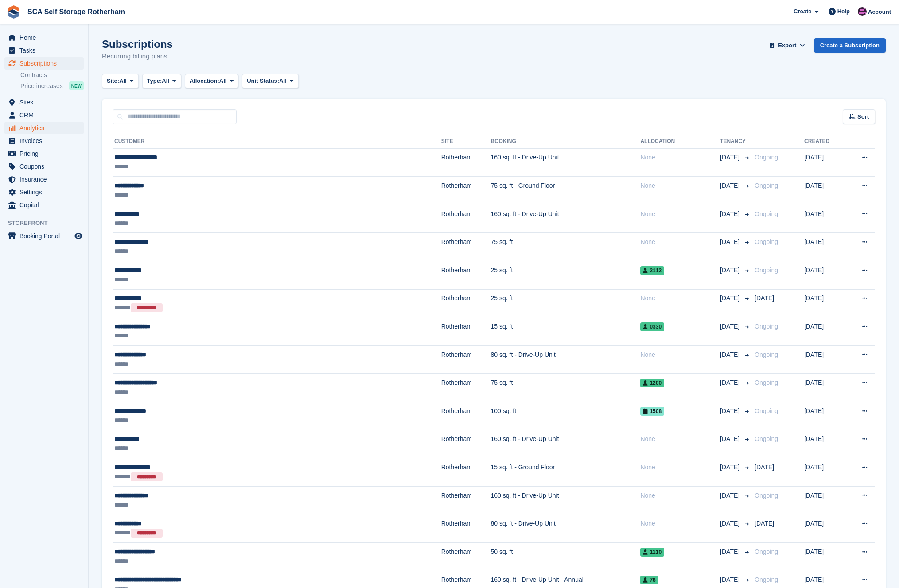 The image size is (899, 588). Describe the element at coordinates (466, 142) in the screenshot. I see `th: Site` at that location.